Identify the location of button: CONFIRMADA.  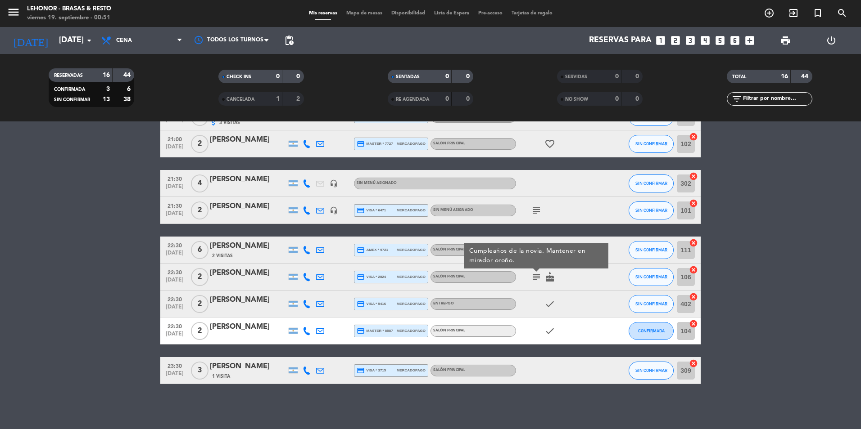
(651, 331).